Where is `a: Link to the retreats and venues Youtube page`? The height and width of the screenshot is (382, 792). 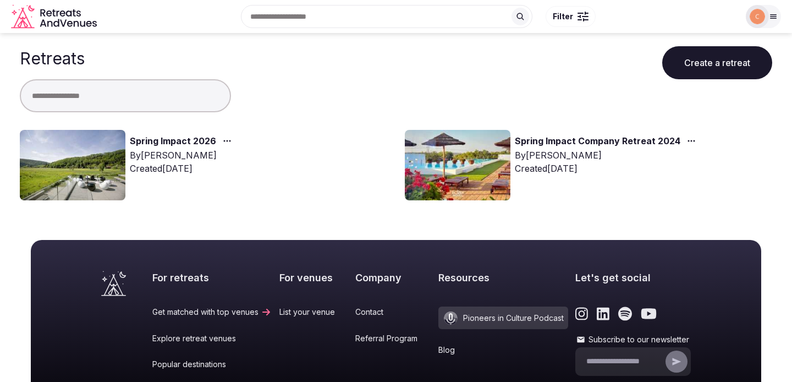 a: Link to the retreats and venues Youtube page is located at coordinates (648, 313).